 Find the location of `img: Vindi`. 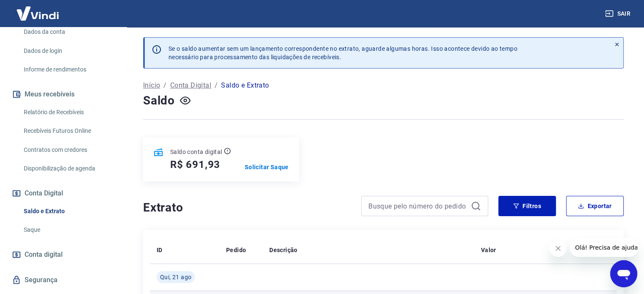

img: Vindi is located at coordinates (38, 13).